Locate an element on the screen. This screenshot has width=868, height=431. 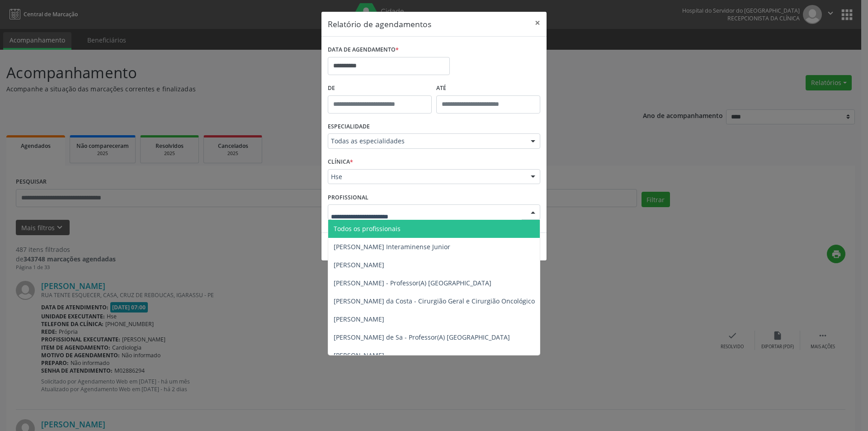
span: Todas as especialidades is located at coordinates (426, 141).